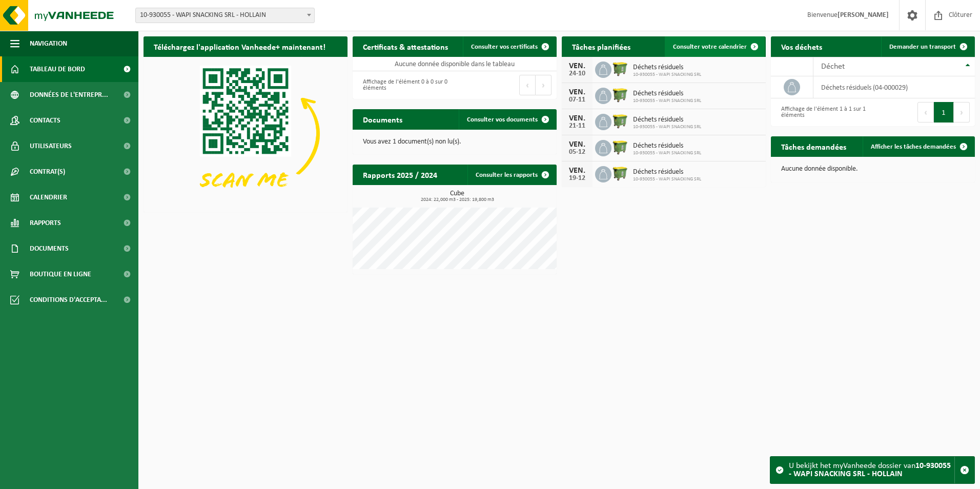 The image size is (980, 489). I want to click on h2: Rapports 2025 / 2024, so click(400, 174).